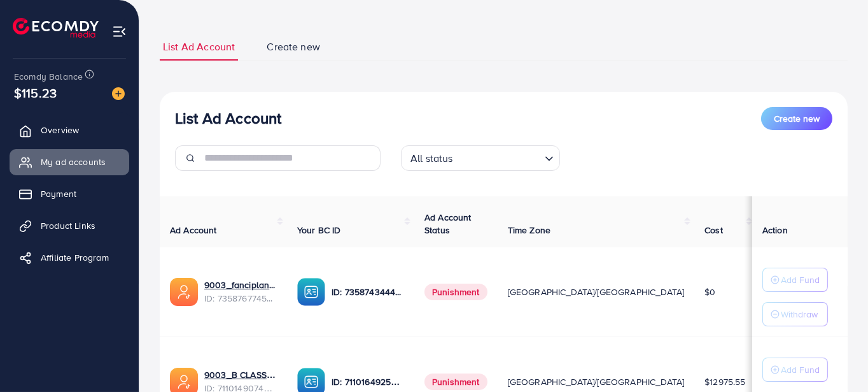 Image resolution: width=868 pixels, height=392 pixels. Describe the element at coordinates (56, 28) in the screenshot. I see `a: logo` at that location.